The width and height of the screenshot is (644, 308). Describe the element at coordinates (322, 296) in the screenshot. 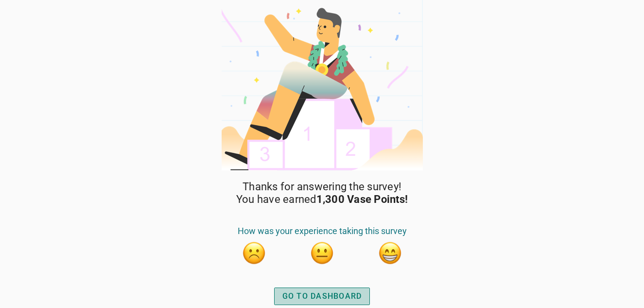

I see `div: GO TO DASHBOARD` at that location.